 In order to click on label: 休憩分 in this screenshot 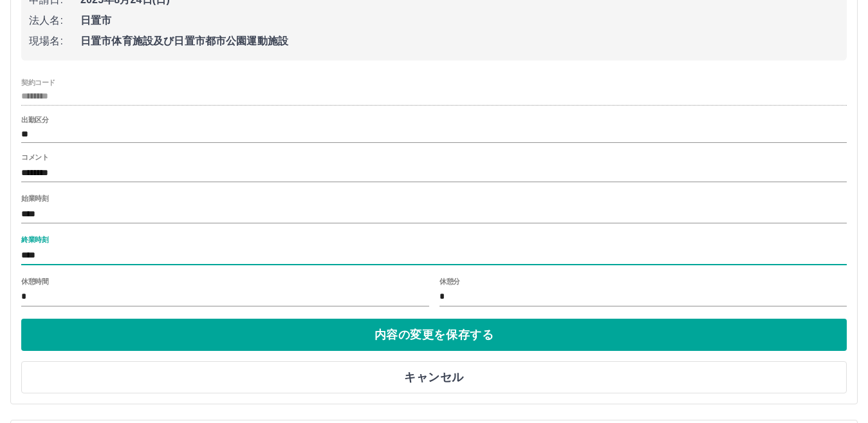, I will do `click(449, 280)`.